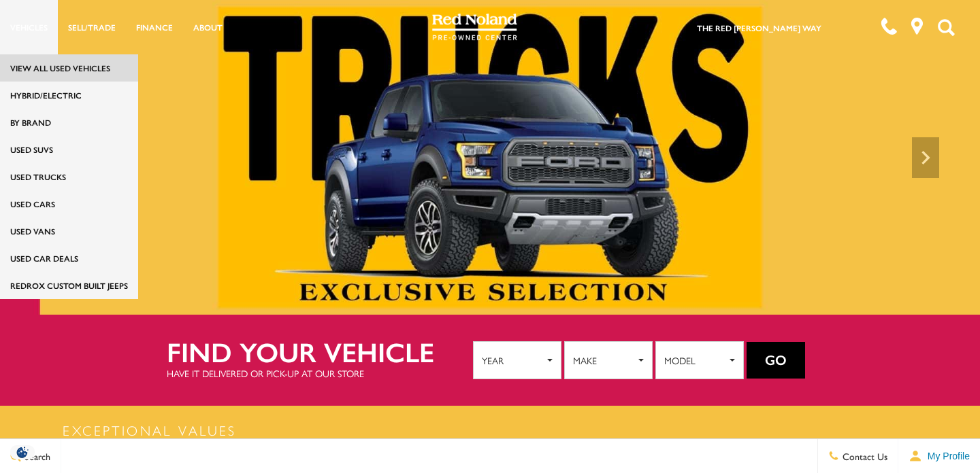 The image size is (980, 473). Describe the element at coordinates (946, 456) in the screenshot. I see `span: My Profile` at that location.